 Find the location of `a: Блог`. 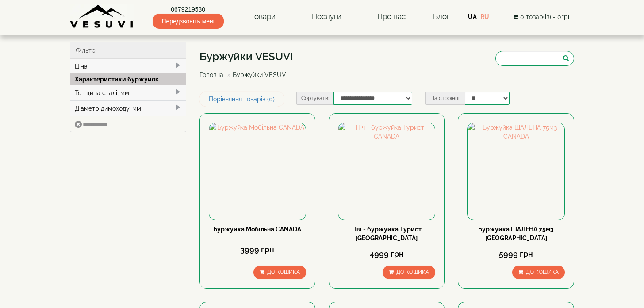

a: Блог is located at coordinates (442, 17).